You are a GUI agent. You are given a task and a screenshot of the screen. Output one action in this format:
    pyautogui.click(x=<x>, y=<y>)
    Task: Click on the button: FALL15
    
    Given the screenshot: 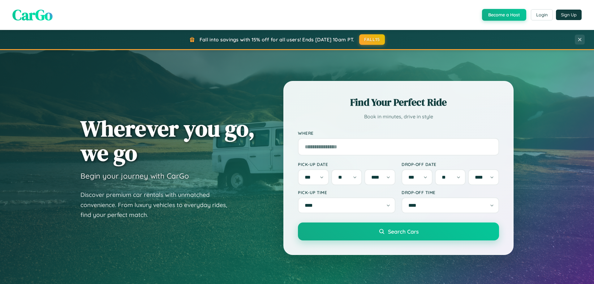 What is the action you would take?
    pyautogui.click(x=372, y=40)
    